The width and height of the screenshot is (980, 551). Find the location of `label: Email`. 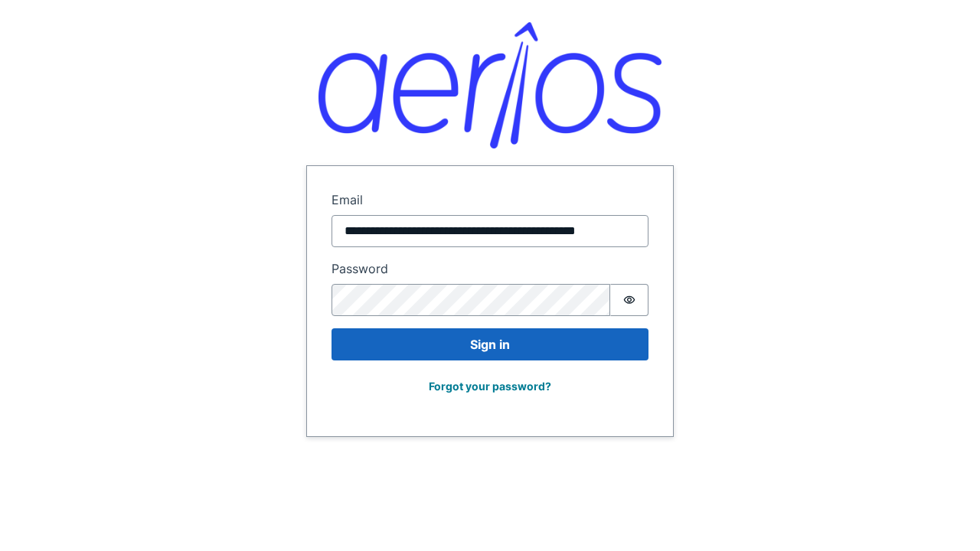

label: Email is located at coordinates (490, 200).